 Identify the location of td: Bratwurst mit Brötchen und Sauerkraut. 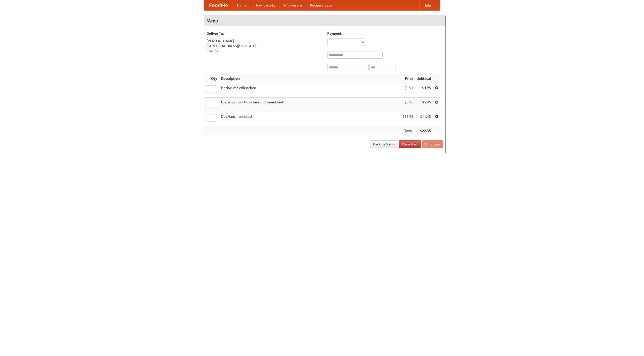
(310, 105).